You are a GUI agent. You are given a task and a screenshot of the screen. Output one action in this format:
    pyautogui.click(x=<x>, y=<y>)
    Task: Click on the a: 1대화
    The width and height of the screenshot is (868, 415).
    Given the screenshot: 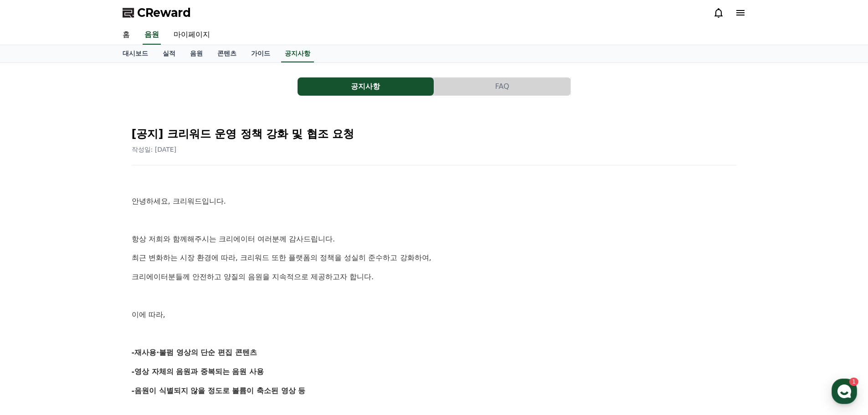 What is the action you would take?
    pyautogui.click(x=89, y=300)
    